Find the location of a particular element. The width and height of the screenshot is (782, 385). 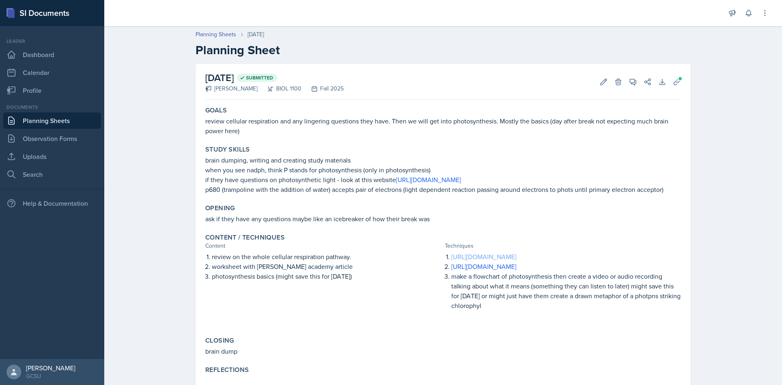

p: if they have questions on photosynthetic light - look at this website is located at coordinates (443, 180).